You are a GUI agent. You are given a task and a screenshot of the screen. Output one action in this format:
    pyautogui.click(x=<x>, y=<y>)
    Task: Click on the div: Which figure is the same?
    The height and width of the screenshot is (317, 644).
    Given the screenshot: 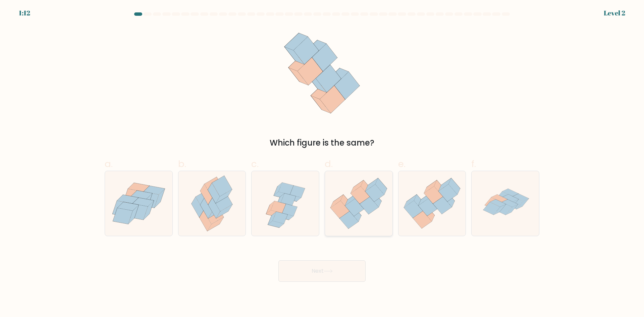 What is the action you would take?
    pyautogui.click(x=322, y=143)
    